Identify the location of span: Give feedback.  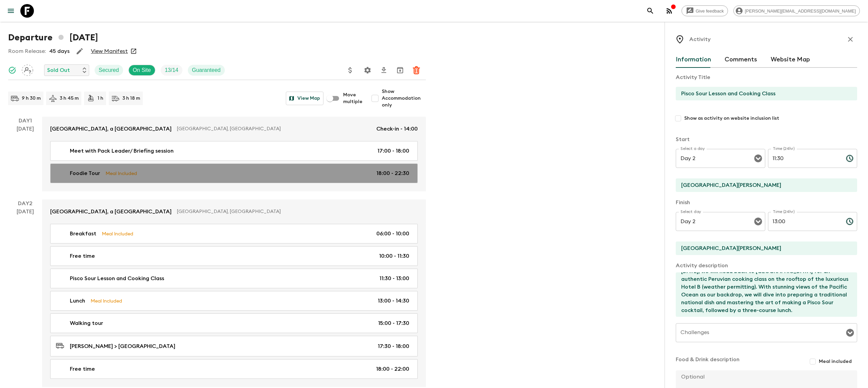
(710, 11).